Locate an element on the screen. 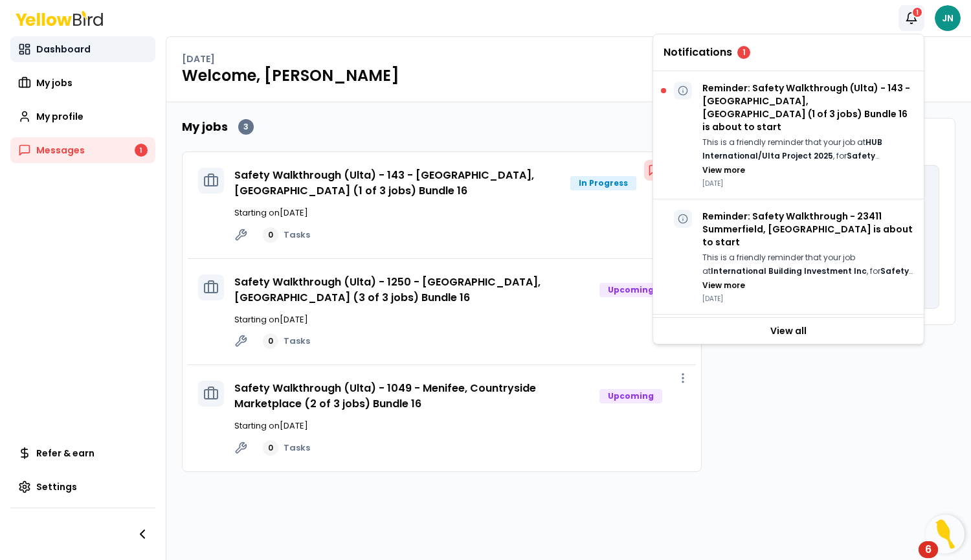 This screenshot has width=971, height=560. a: Safety Walkthrough (Ulta) - 1049 - Menifee, Countryside Marketplace (2 of 3 jobs) Bundle 16 is located at coordinates (385, 395).